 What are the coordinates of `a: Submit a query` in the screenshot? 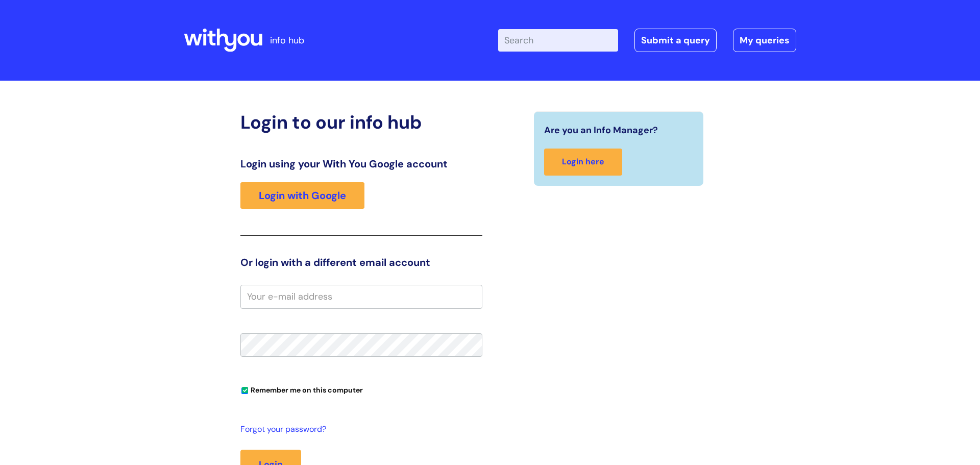 It's located at (676, 40).